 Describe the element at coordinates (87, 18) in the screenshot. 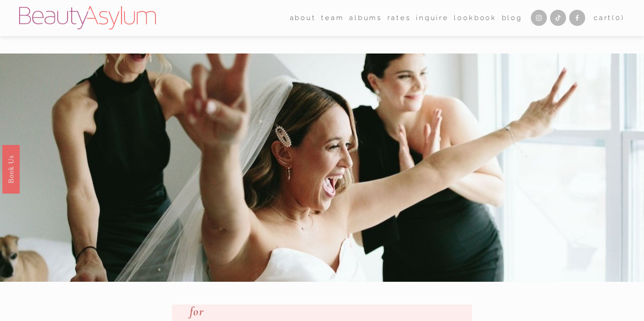

I see `img: Beauty Asylum | Bridal Hair &amp; Makeup Charlotte &amp; Atlanta` at that location.